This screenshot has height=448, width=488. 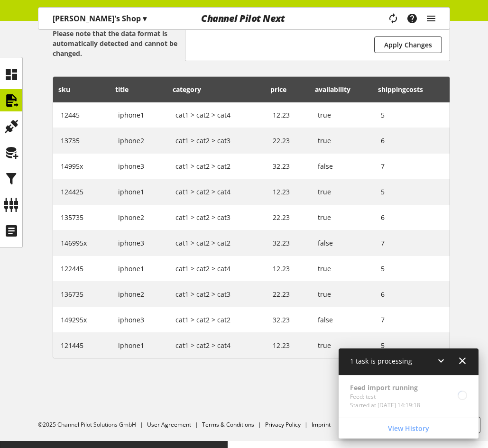 I want to click on div: 136735, so click(x=82, y=294).